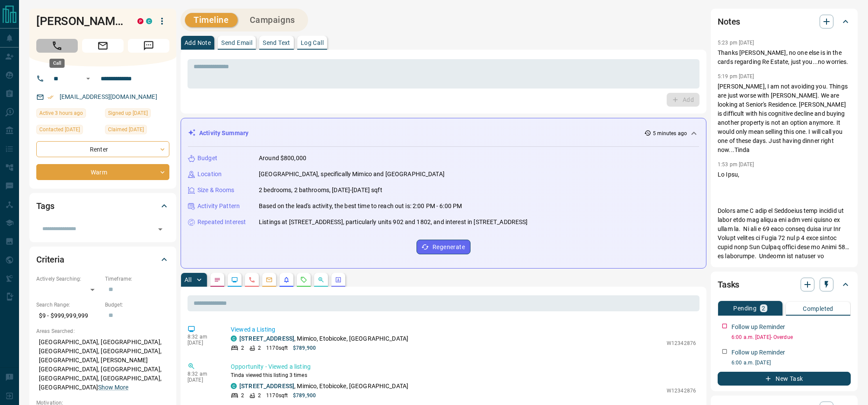 The image size is (868, 405). I want to click on svg: Email Verified, so click(50, 97).